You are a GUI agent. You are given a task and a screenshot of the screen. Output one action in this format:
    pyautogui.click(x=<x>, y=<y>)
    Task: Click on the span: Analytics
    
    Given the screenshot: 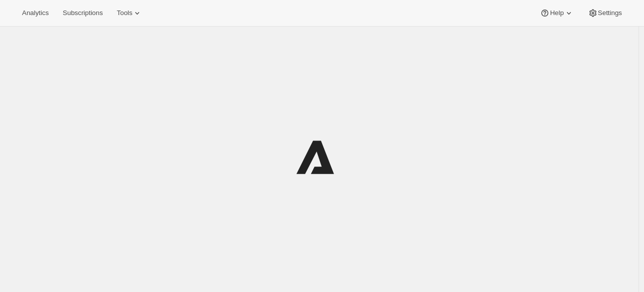 What is the action you would take?
    pyautogui.click(x=35, y=13)
    